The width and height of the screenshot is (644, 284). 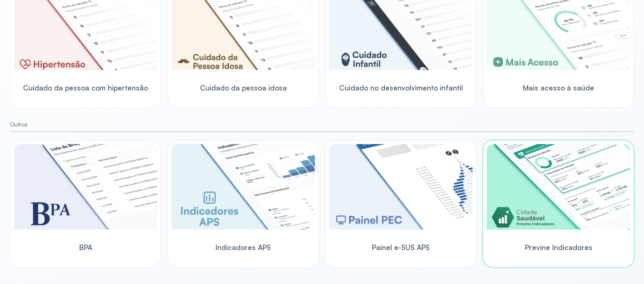 I want to click on span: Cuidado da pessoa com hipertensão, so click(x=86, y=87).